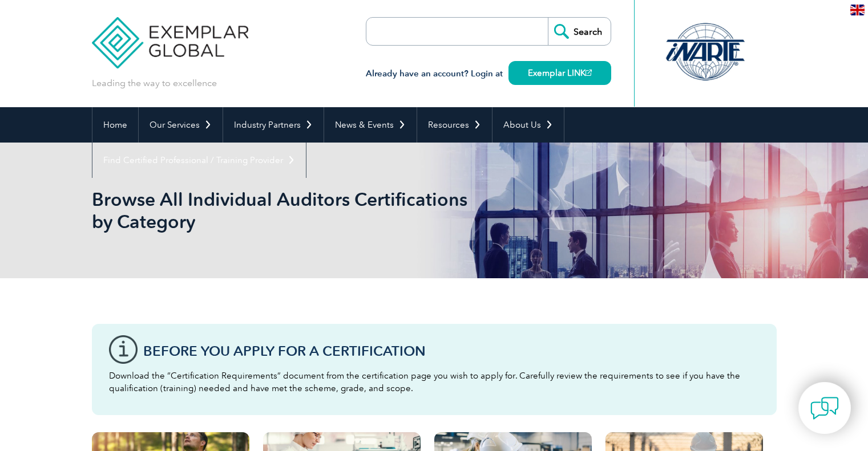  What do you see at coordinates (454, 125) in the screenshot?
I see `a: Resources` at bounding box center [454, 125].